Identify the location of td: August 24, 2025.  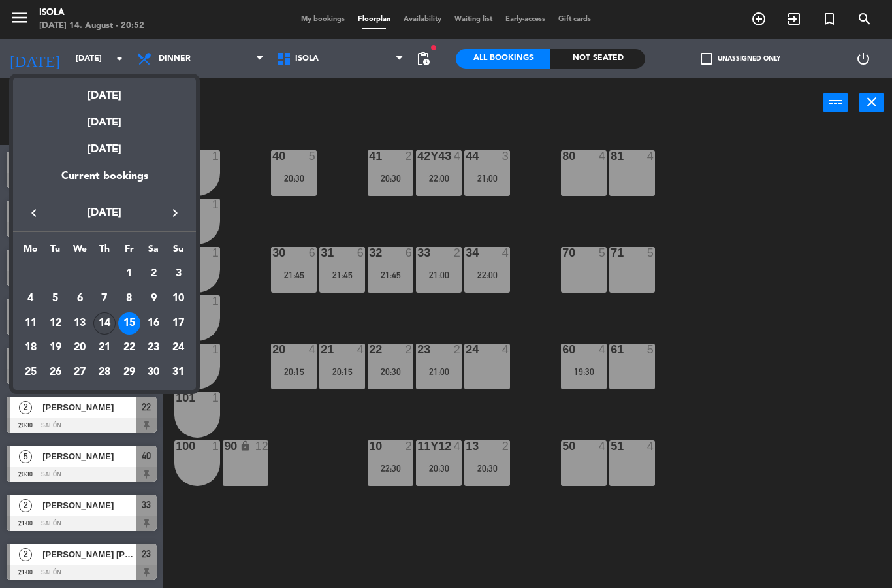
(179, 347).